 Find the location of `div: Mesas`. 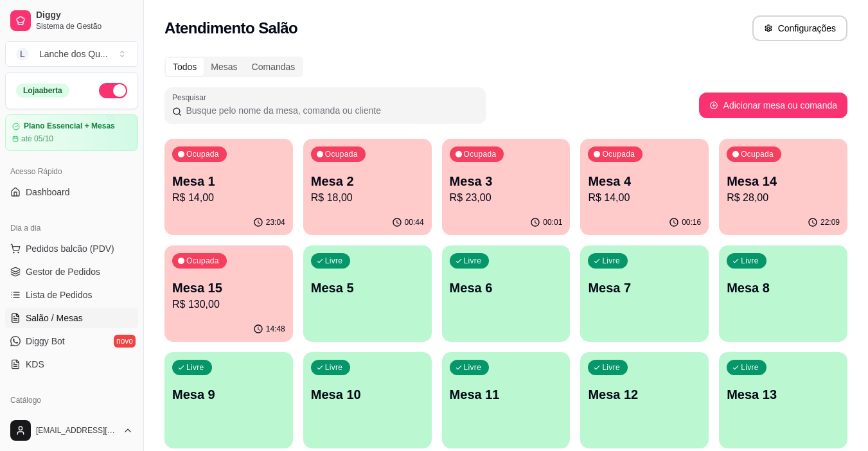

div: Mesas is located at coordinates (224, 67).